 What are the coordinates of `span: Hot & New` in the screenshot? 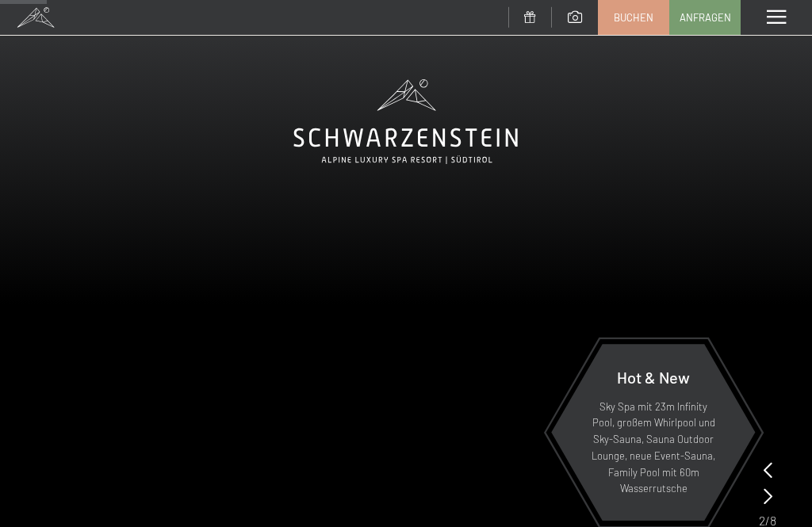 It's located at (653, 377).